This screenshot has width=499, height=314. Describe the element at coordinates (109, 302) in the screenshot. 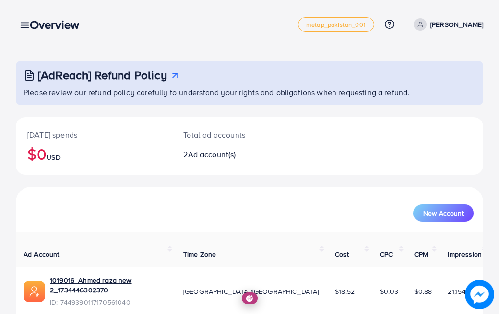

I see `span: ID: 7449390117170561040` at that location.